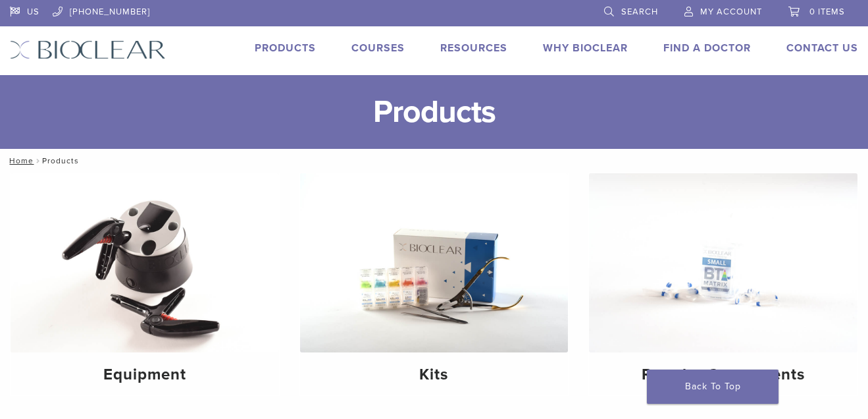  What do you see at coordinates (474, 48) in the screenshot?
I see `a: Resources` at bounding box center [474, 48].